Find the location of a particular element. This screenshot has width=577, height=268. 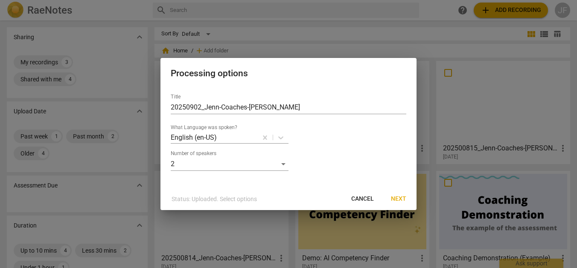

span: Next is located at coordinates (399, 199).